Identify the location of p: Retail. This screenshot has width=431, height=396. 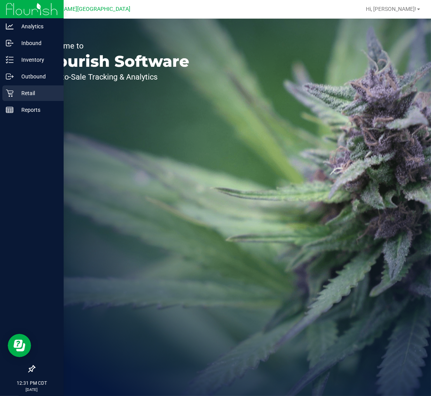
(37, 93).